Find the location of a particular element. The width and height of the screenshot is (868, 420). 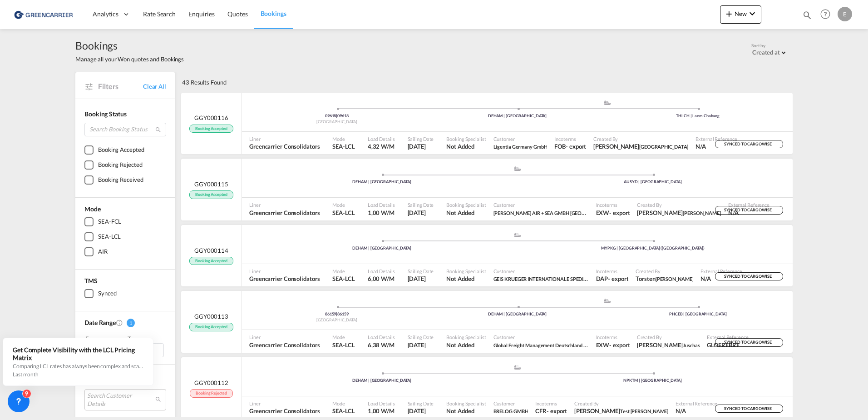

span: Booking Status is located at coordinates (106, 114).